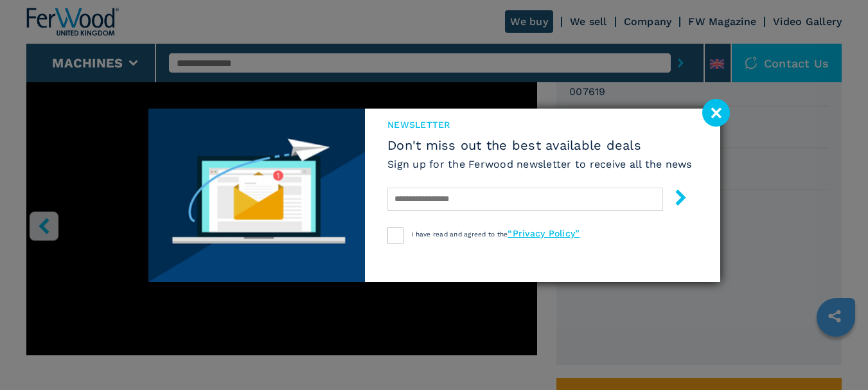  Describe the element at coordinates (674, 199) in the screenshot. I see `button: submit-button` at that location.